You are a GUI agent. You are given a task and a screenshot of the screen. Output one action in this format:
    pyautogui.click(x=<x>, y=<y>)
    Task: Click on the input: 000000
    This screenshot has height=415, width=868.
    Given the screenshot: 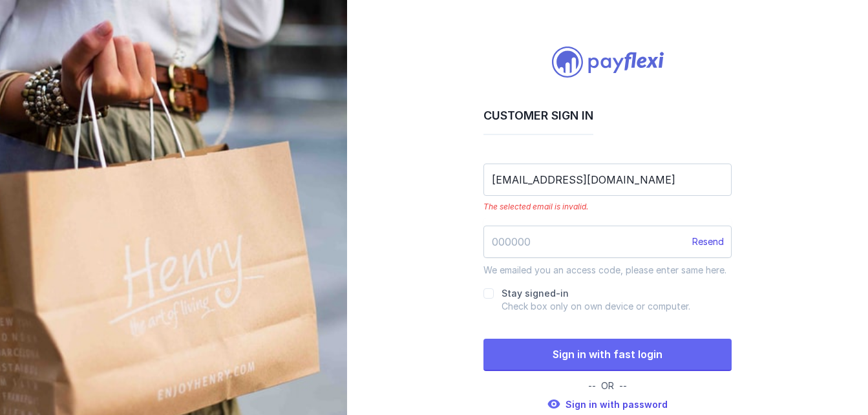 What is the action you would take?
    pyautogui.click(x=608, y=242)
    